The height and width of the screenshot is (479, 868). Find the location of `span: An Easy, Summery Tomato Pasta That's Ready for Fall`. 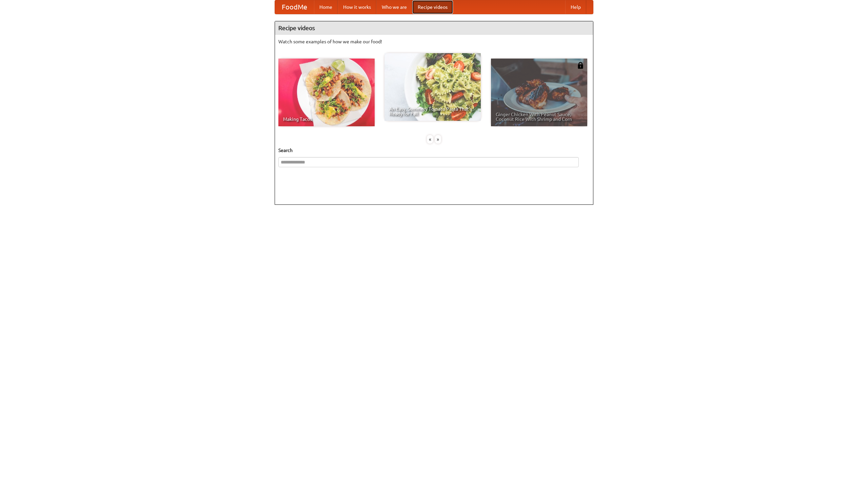

span: An Easy, Summery Tomato Pasta That's Ready for Fall is located at coordinates (432, 111).